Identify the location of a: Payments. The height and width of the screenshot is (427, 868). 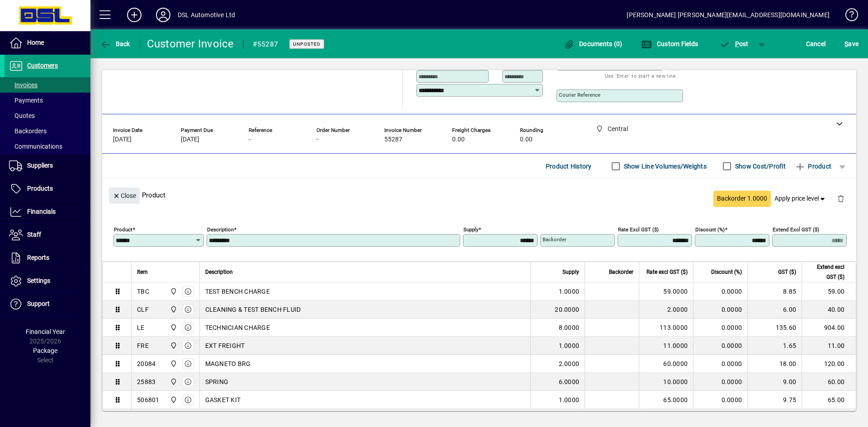
(48, 100).